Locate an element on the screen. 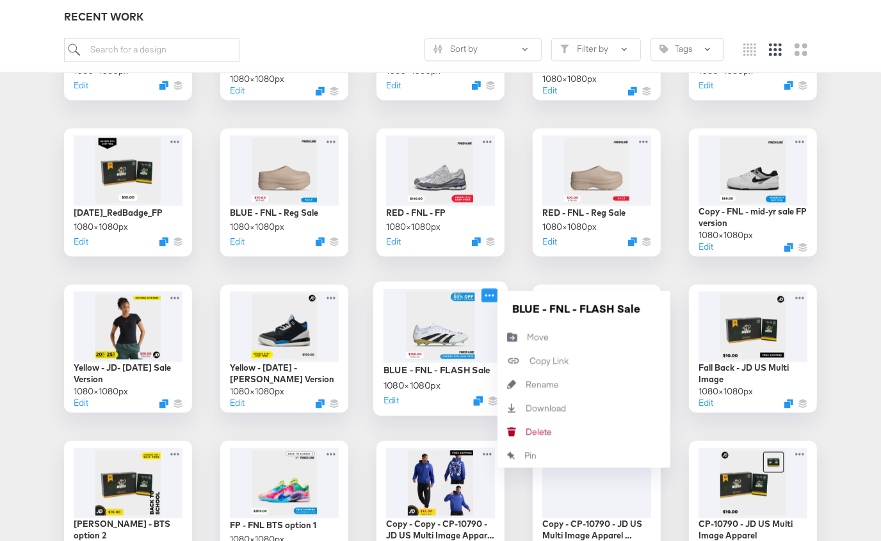  div: Copy - FNL - mid-yr sale FP version1080×1080pxEditDuplicate is located at coordinates (753, 193).